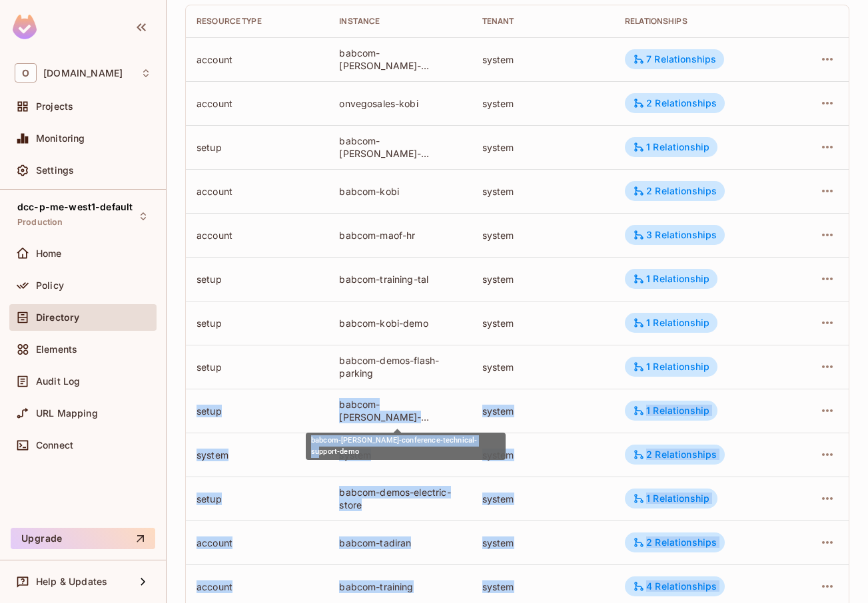 This screenshot has height=603, width=868. I want to click on span: Help & Updates, so click(71, 582).